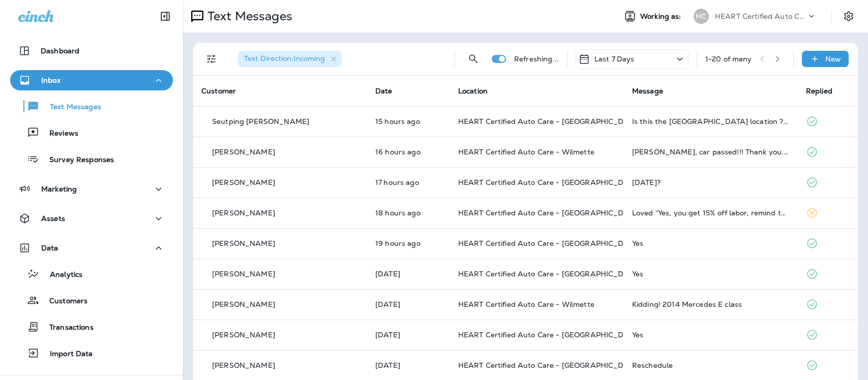  Describe the element at coordinates (91, 353) in the screenshot. I see `button: Import Data` at that location.